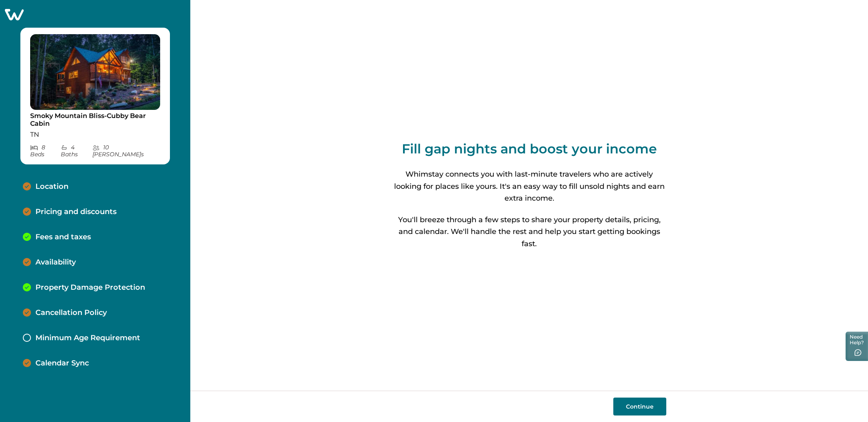  Describe the element at coordinates (95, 120) in the screenshot. I see `p: Smoky Mountain Bliss-Cubby Bear Cabin` at that location.